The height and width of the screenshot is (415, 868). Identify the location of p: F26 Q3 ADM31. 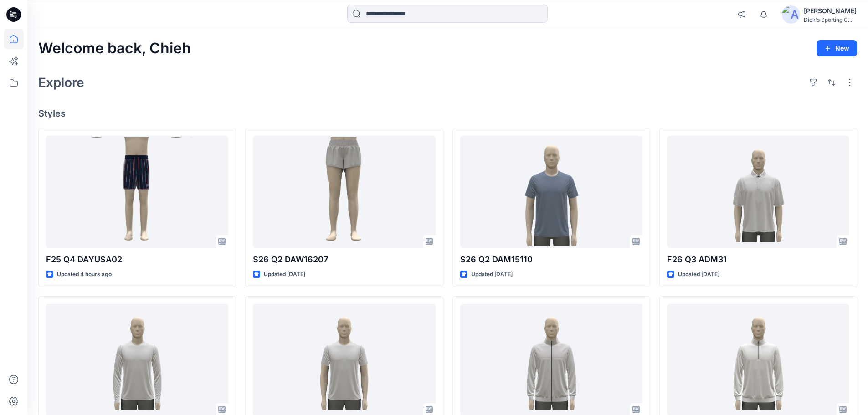
(758, 260).